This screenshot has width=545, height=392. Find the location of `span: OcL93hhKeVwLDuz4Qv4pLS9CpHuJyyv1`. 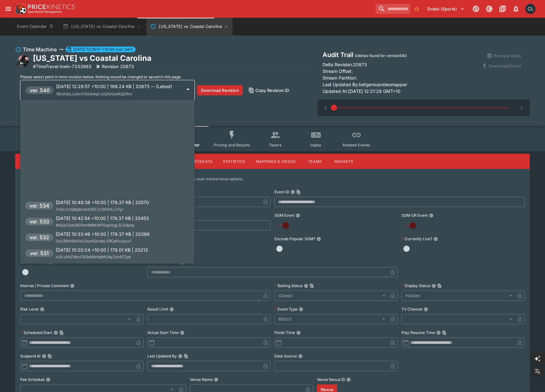

span: OcL93hhKeVwLDuz4Qv4pLS9CpHuJyyv1 is located at coordinates (94, 241).